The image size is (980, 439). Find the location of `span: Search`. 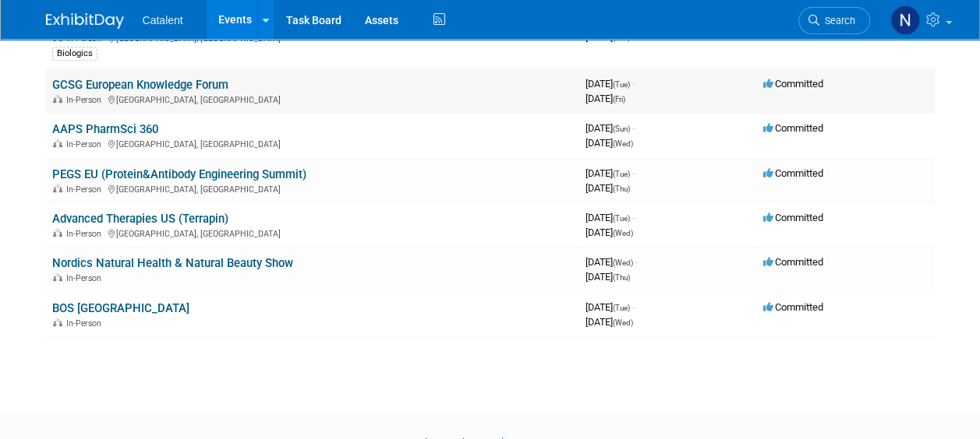

span: Search is located at coordinates (837, 21).